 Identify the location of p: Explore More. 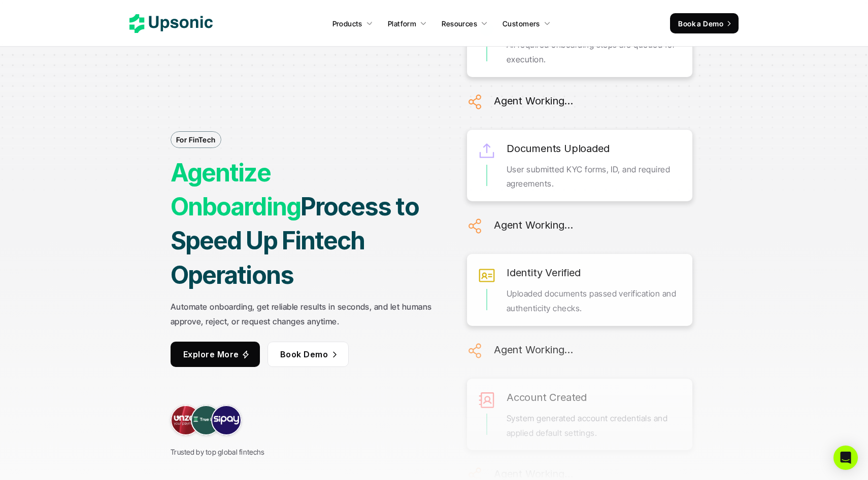
(211, 354).